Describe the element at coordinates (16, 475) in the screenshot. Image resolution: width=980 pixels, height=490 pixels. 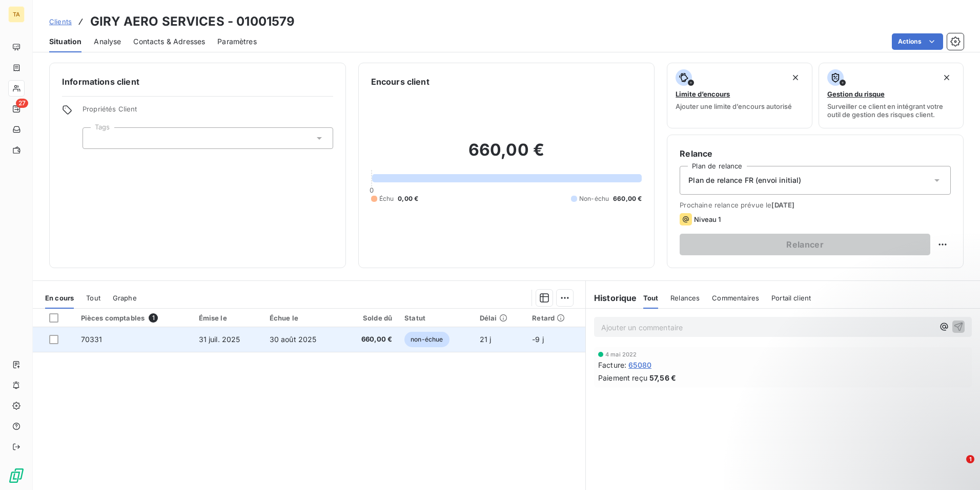
I see `img: Logo LeanPay` at that location.